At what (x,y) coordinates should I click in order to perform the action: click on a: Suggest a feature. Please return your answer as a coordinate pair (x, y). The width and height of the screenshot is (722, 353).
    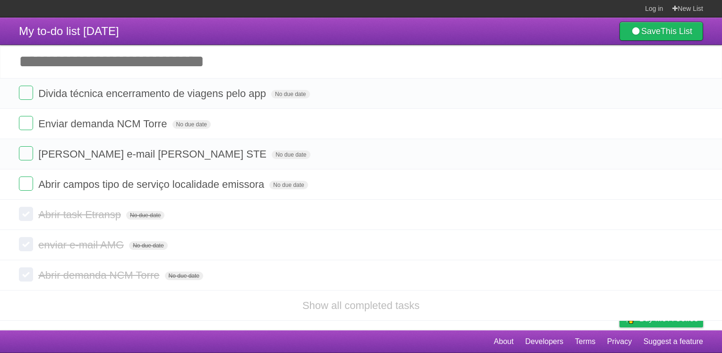
    Looking at the image, I should click on (673, 341).